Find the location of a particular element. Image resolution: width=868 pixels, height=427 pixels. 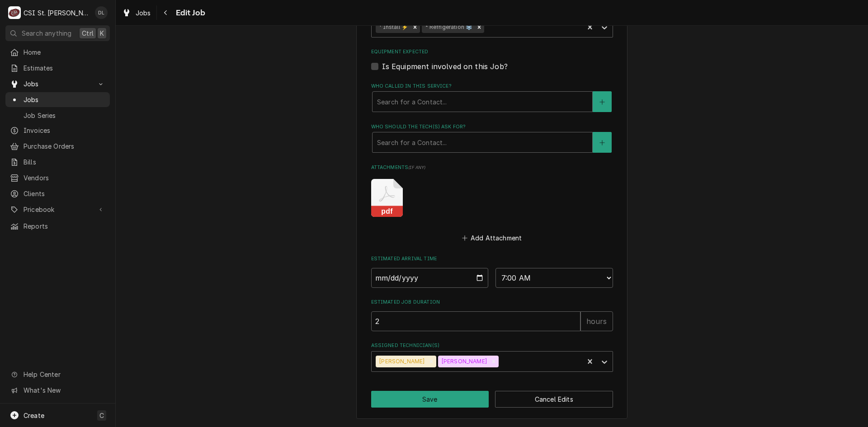

div: ² Refrigeration ❄️ is located at coordinates (448, 27).